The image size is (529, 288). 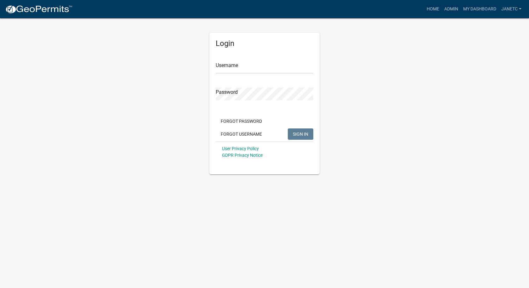 What do you see at coordinates (300, 134) in the screenshot?
I see `button: SIGN IN` at bounding box center [300, 134].